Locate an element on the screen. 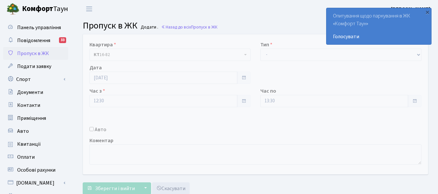  span: Контакти is located at coordinates (29, 105).